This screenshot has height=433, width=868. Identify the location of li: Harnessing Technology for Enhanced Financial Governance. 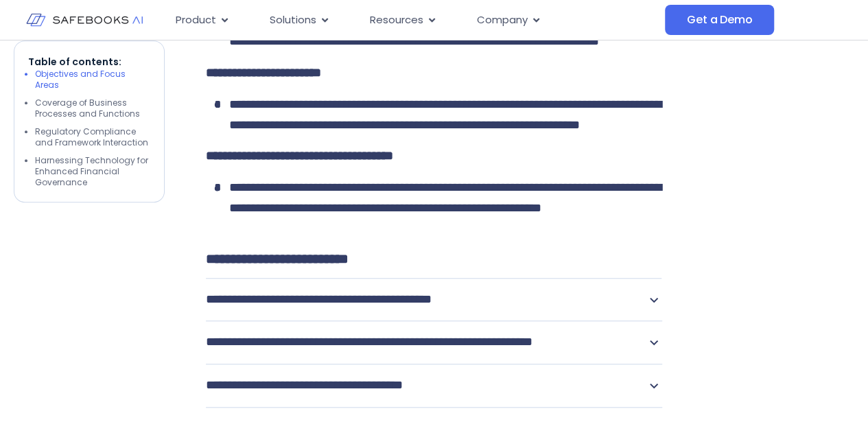
(93, 172).